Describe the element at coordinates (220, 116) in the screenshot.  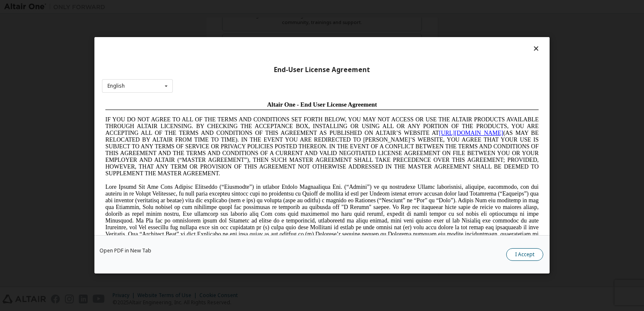
I see `span: Lore Ipsumd Sit Ame Cons Adipisc Elitseddo (“Eiusmodte”) in utlabor Etdolo Magnaaliqua Eni. (“Adm...` at that location.